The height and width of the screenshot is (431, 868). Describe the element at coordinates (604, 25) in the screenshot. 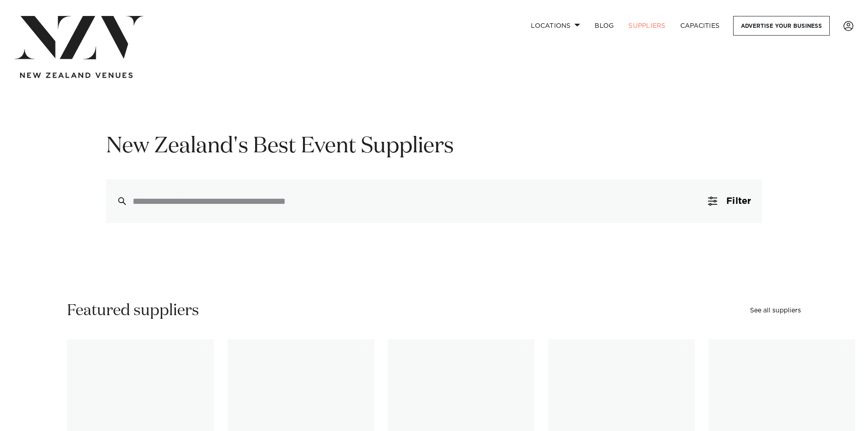

I see `a: BLOG` at that location.